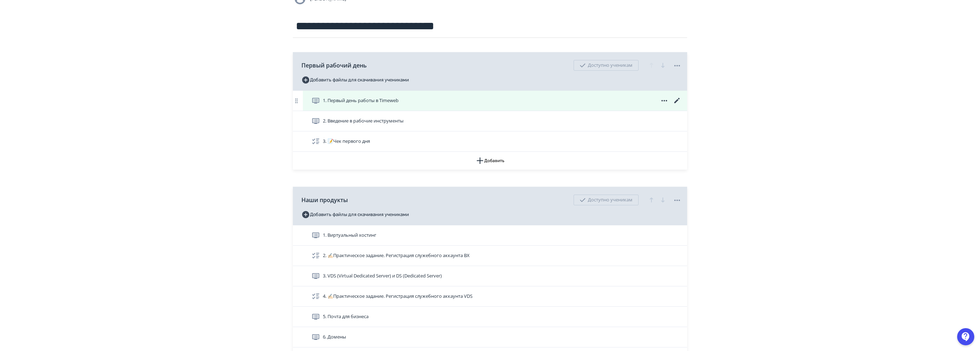  Describe the element at coordinates (334, 65) in the screenshot. I see `span: Первый рабочий день` at that location.